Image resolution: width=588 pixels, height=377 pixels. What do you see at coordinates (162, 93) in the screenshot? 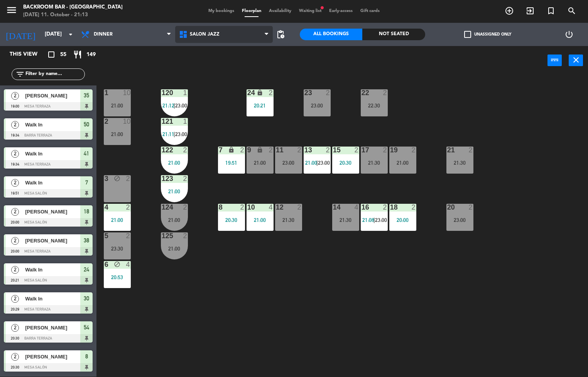
I see `div: 120` at bounding box center [162, 93].